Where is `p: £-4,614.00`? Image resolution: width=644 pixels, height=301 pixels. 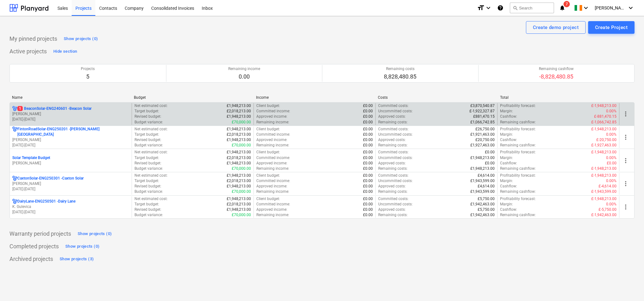
p: £-4,614.00 is located at coordinates (608, 186).